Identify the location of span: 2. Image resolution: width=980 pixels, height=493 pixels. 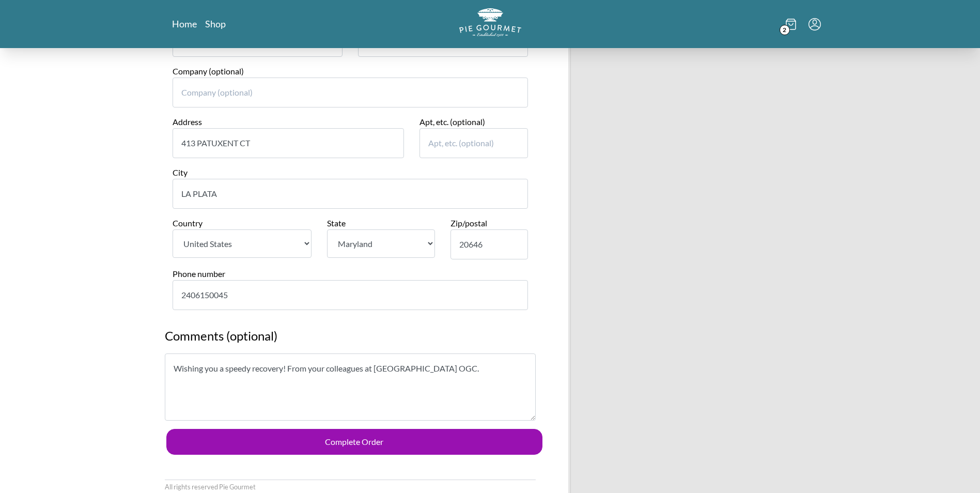
(785, 30).